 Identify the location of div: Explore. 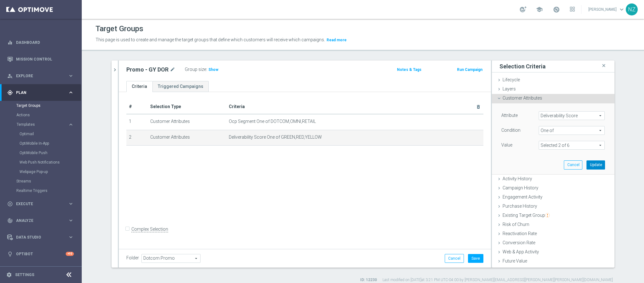
(38, 76).